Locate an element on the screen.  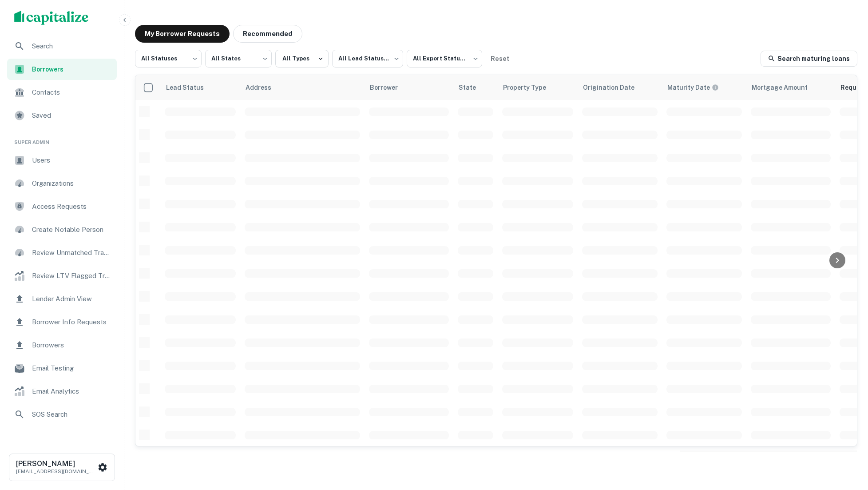
th: Lead Status is located at coordinates (200, 88).